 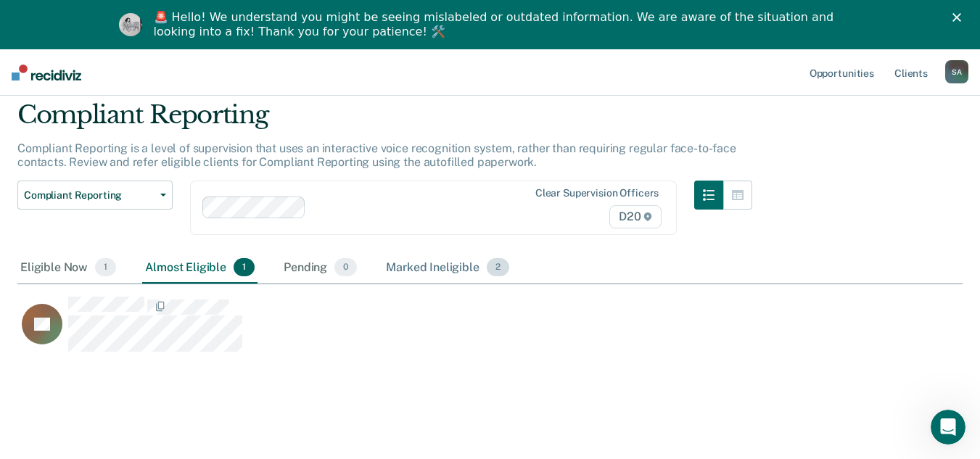 I want to click on span: 0, so click(x=345, y=268).